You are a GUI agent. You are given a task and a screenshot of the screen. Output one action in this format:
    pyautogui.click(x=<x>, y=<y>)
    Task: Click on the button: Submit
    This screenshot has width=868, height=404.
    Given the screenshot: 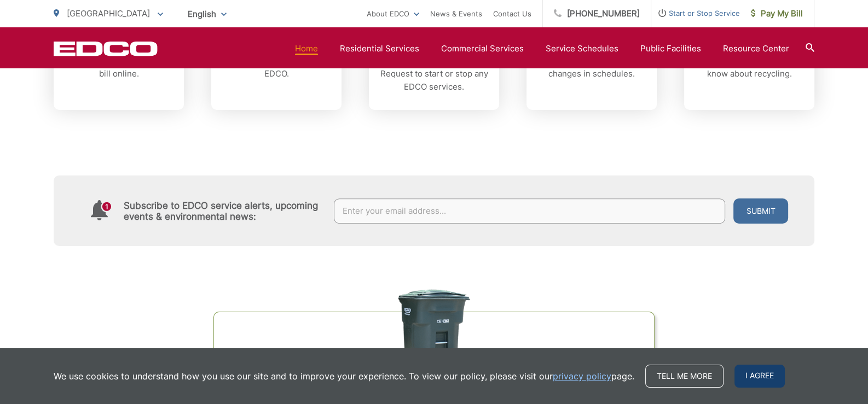 What is the action you would take?
    pyautogui.click(x=760, y=211)
    